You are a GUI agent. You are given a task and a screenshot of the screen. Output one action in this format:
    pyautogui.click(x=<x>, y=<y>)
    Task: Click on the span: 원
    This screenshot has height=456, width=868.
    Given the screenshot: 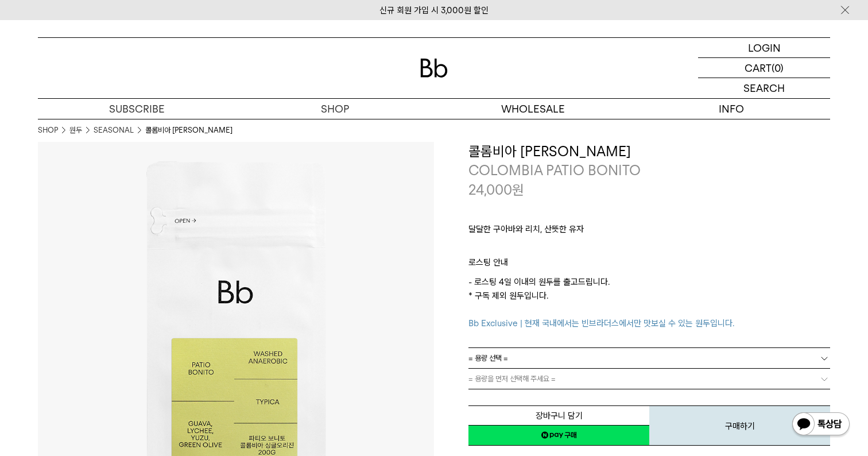 What is the action you would take?
    pyautogui.click(x=518, y=190)
    